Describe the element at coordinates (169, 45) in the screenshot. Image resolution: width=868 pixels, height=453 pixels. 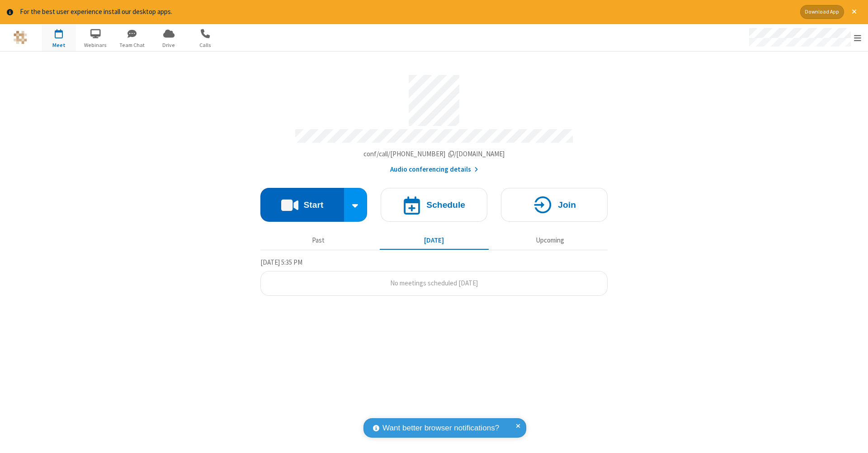
I see `span: Drive` at that location.